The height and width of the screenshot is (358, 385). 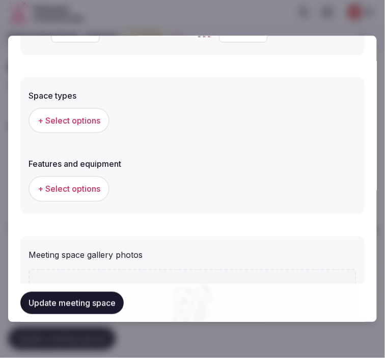 I want to click on button: Update meeting space, so click(x=72, y=303).